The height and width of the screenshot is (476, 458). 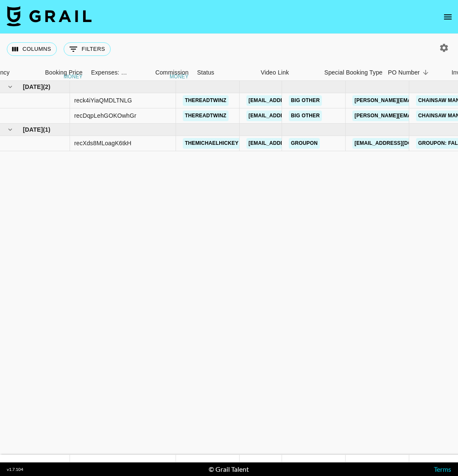 I want to click on a: Terms, so click(x=442, y=469).